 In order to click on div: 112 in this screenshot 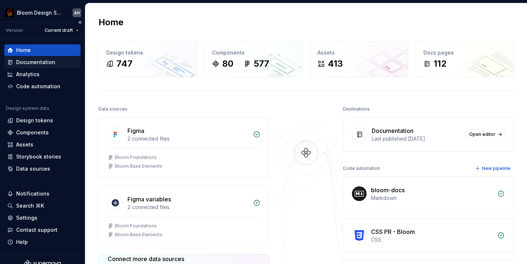, I will do `click(440, 64)`.